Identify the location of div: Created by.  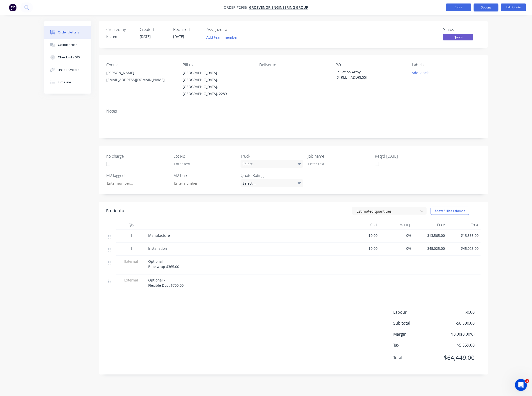
(120, 29).